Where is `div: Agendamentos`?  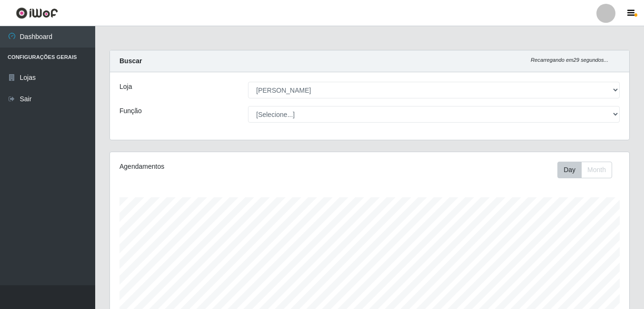 div: Agendamentos is located at coordinates (220, 167).